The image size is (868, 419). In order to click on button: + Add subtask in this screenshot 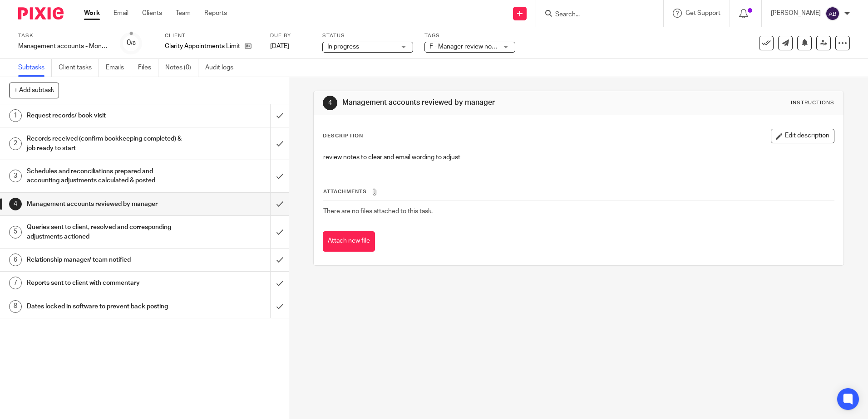, I will do `click(34, 90)`.